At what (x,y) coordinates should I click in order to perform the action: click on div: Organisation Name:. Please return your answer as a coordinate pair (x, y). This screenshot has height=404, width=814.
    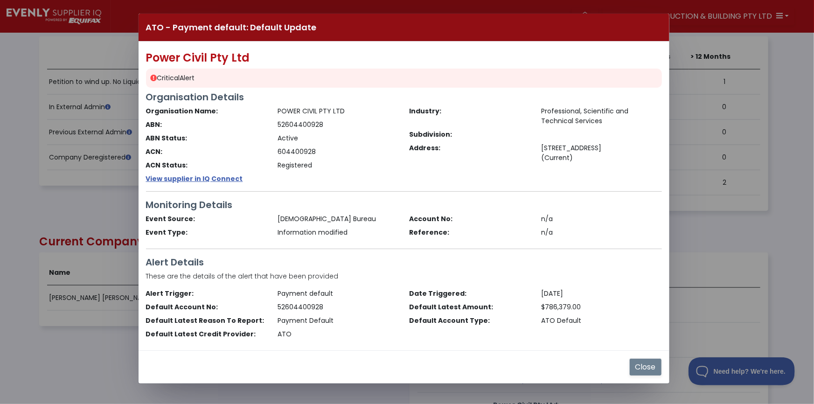
    Looking at the image, I should click on (206, 111).